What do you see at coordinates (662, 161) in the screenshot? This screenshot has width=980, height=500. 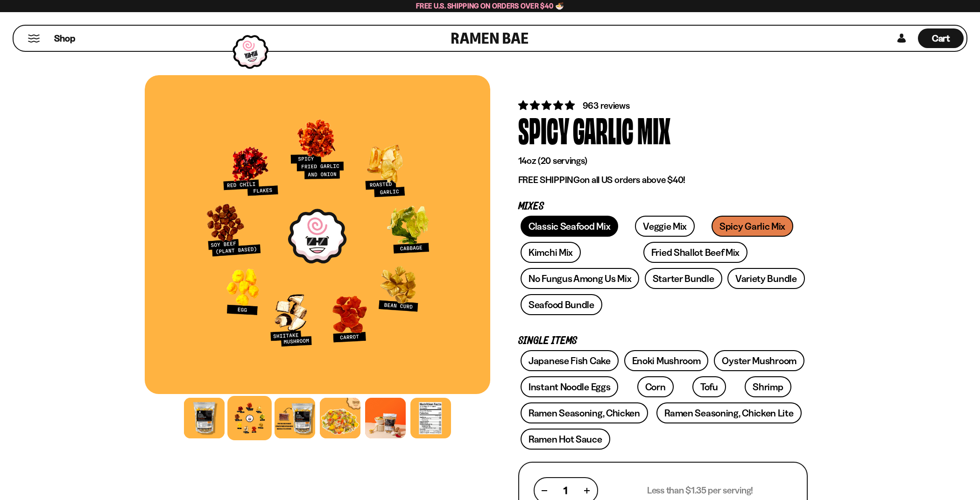 I see `p: 14oz (20 servings)` at bounding box center [662, 161].